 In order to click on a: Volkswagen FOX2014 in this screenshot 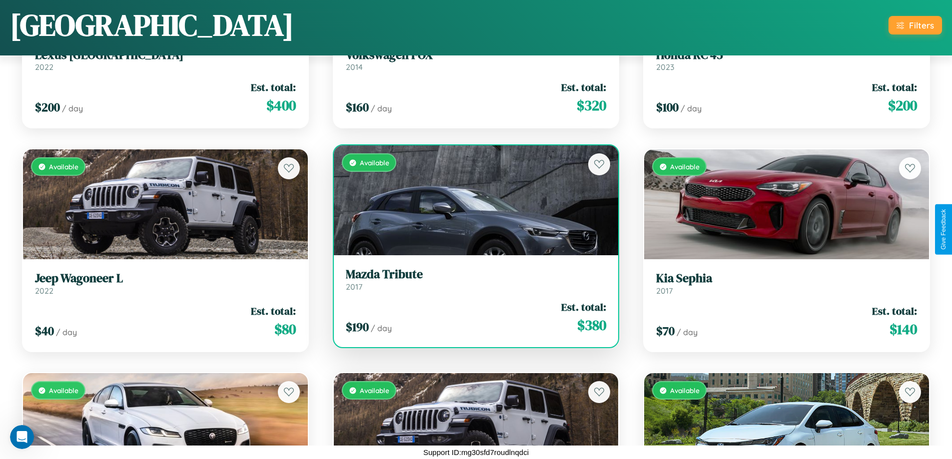, I will do `click(476, 60)`.